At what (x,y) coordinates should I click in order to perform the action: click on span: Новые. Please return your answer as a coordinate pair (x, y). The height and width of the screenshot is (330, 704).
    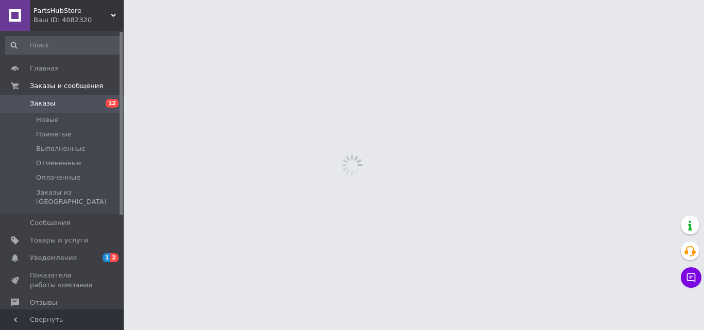
    Looking at the image, I should click on (47, 120).